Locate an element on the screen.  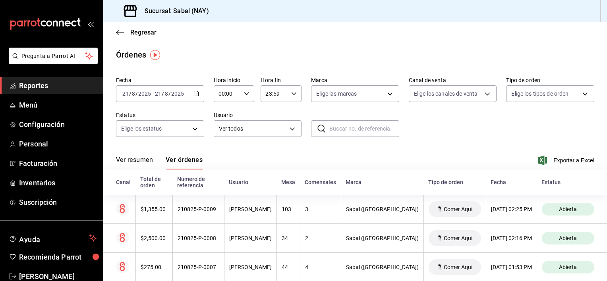
label: Usuario is located at coordinates (258, 115).